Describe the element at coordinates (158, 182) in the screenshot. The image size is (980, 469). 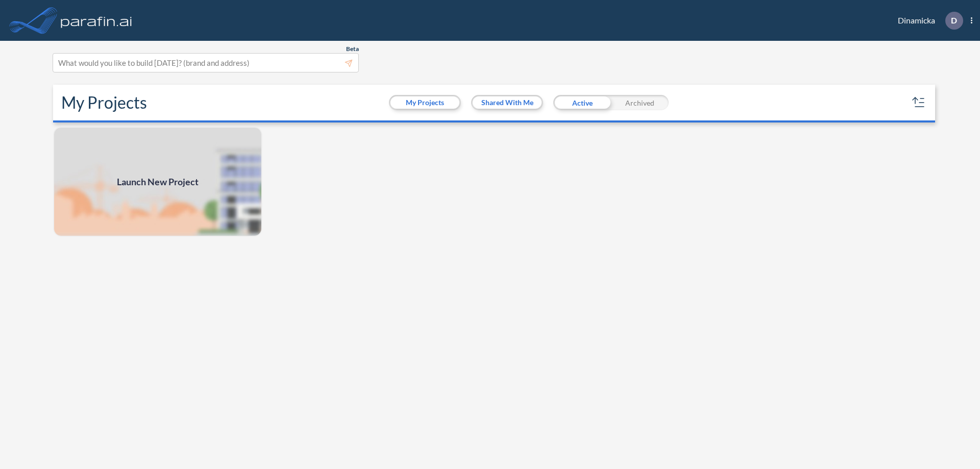
I see `img: add` at that location.